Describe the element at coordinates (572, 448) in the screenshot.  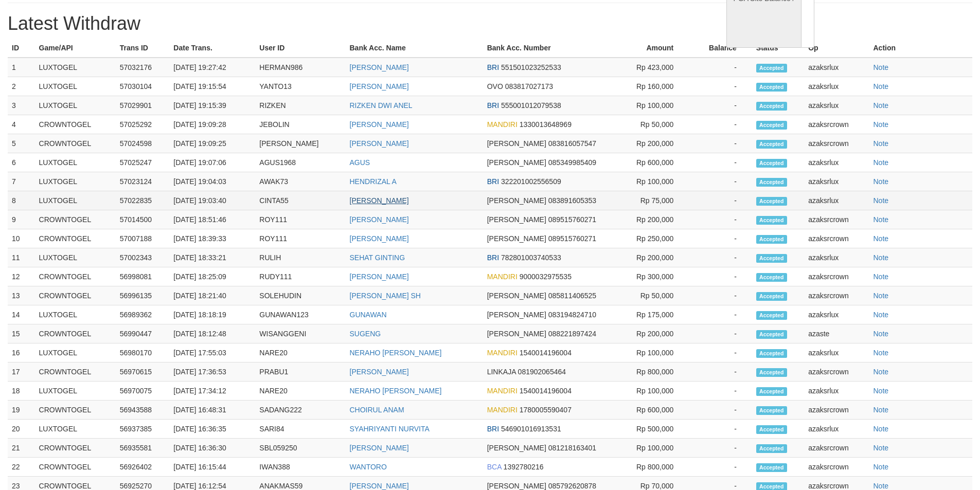
I see `span: 081218163401` at that location.